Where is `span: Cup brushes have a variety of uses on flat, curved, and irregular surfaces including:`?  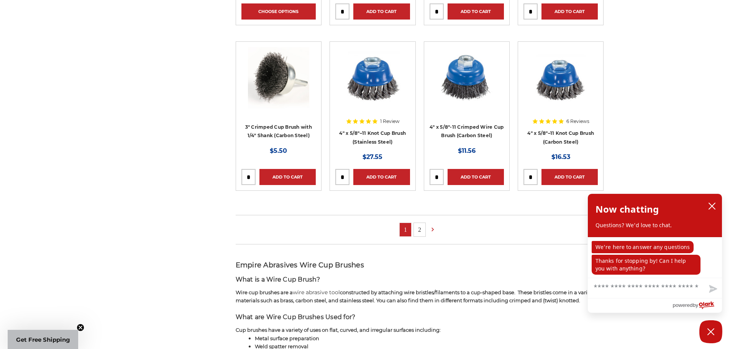 span: Cup brushes have a variety of uses on flat, curved, and irregular surfaces including: is located at coordinates (338, 330).